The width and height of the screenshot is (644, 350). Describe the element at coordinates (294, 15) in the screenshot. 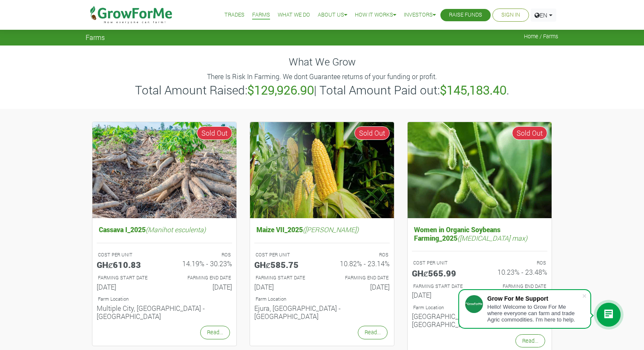

I see `a: What We Do` at that location.